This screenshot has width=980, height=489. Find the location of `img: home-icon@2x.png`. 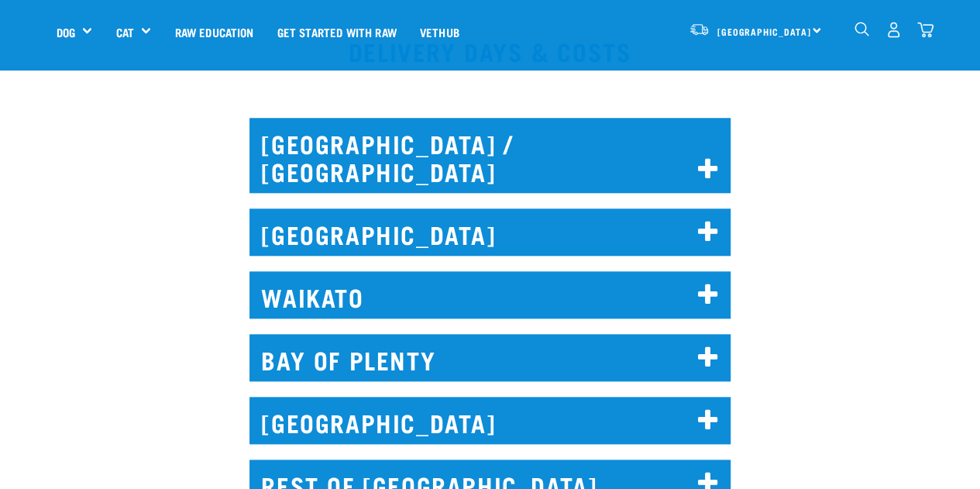

img: home-icon@2x.png is located at coordinates (925, 30).